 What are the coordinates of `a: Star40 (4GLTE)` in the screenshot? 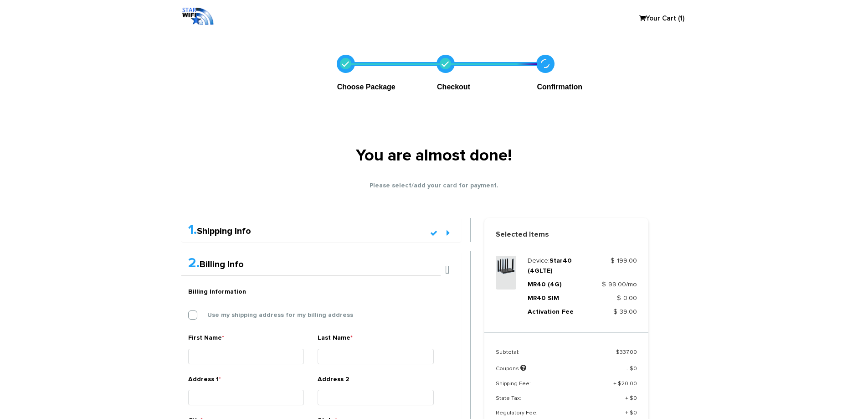 It's located at (549, 266).